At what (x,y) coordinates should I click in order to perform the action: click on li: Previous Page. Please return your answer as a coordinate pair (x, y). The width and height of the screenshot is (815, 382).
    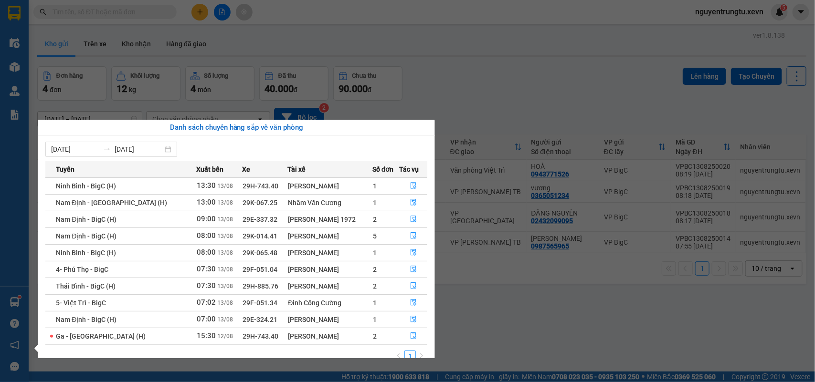
    Looking at the image, I should click on (399, 357).